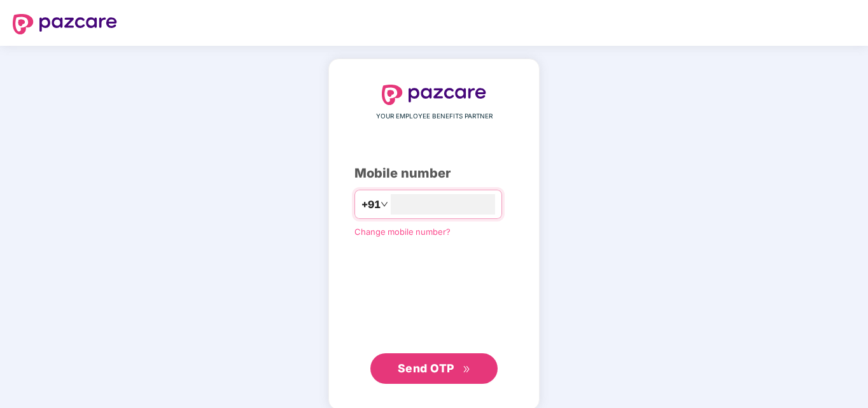  Describe the element at coordinates (434, 117) in the screenshot. I see `span: YOUR EMPLOYEE BENEFITS PARTNER` at that location.